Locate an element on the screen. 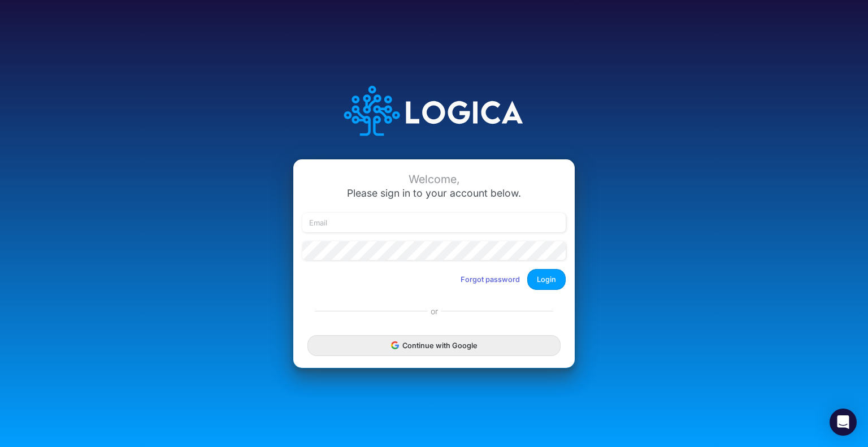  input: Email is located at coordinates (434, 223).